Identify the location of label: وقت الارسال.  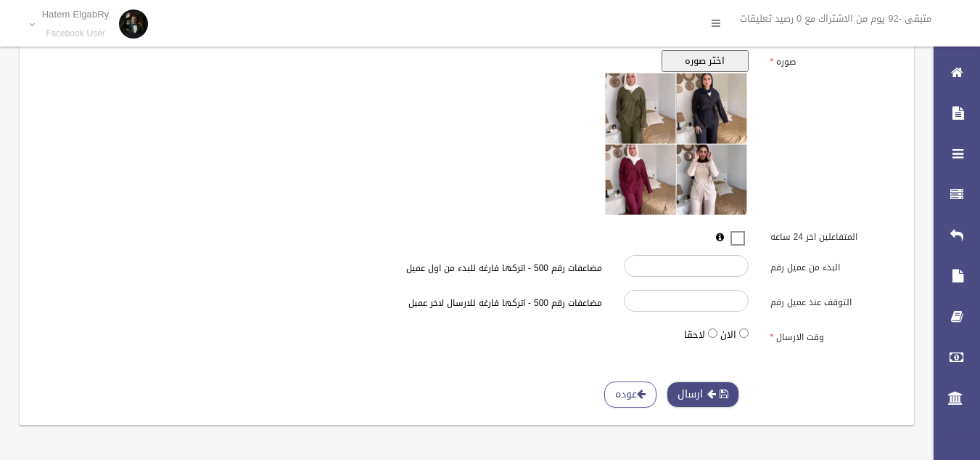
(833, 335).